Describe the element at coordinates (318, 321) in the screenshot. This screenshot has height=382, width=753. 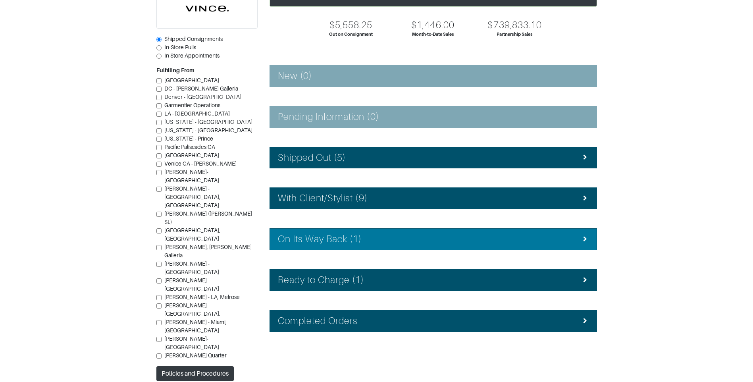
I see `h4: Completed Orders` at that location.